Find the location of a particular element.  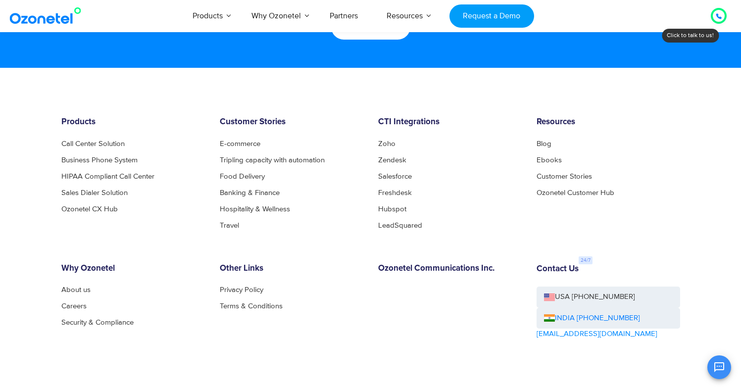

a: Salesforce is located at coordinates (395, 176).